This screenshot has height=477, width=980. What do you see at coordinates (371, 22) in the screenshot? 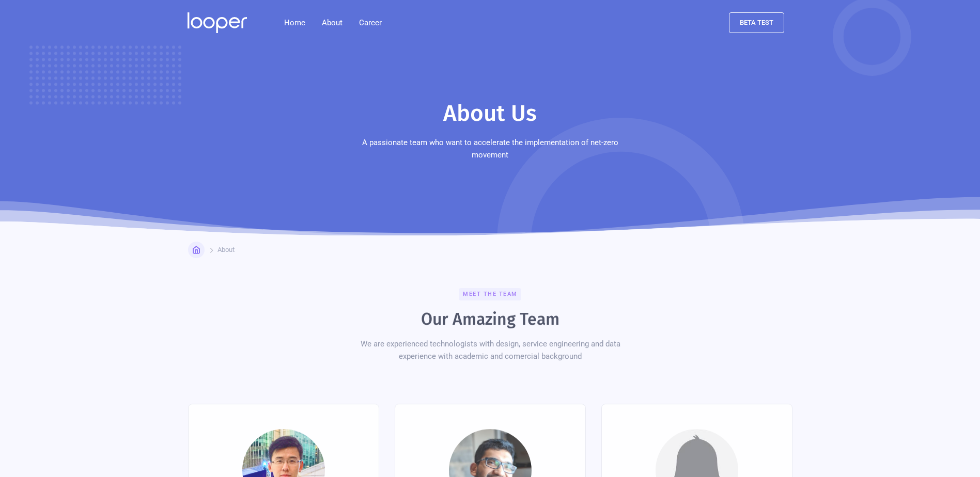
I see `a: Career` at bounding box center [371, 22].